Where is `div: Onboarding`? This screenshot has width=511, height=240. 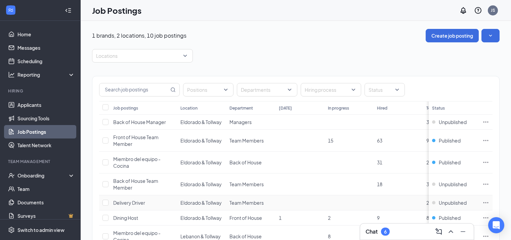 div: Onboarding is located at coordinates (43, 175).